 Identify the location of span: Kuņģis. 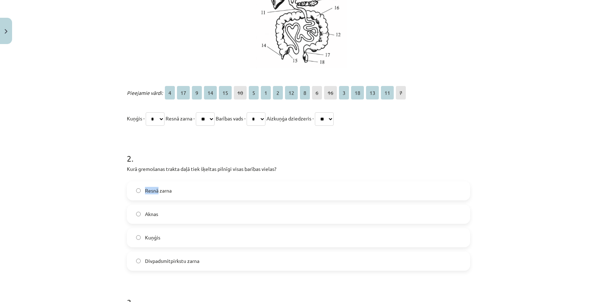
(152, 237).